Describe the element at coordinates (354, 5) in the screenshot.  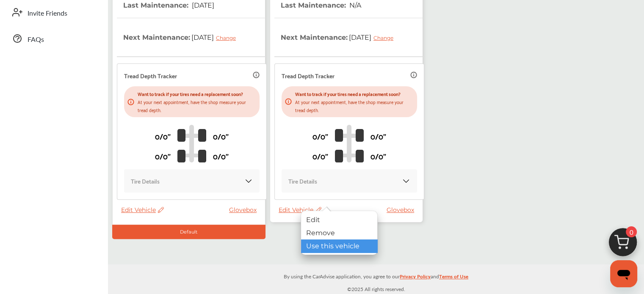
I see `span: N/A` at that location.